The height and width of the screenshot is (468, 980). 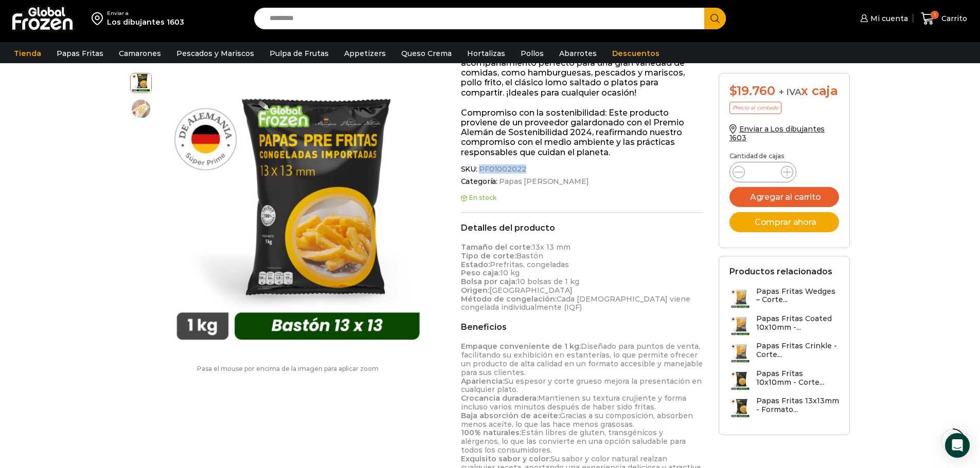 What do you see at coordinates (500, 398) in the screenshot?
I see `strong: Crocancia duradera:` at bounding box center [500, 398].